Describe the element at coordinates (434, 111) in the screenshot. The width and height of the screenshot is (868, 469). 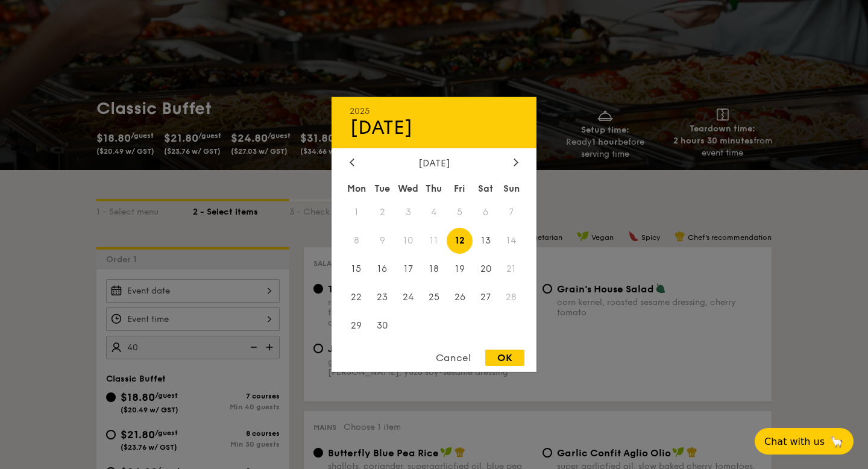
I see `div: 2025` at that location.